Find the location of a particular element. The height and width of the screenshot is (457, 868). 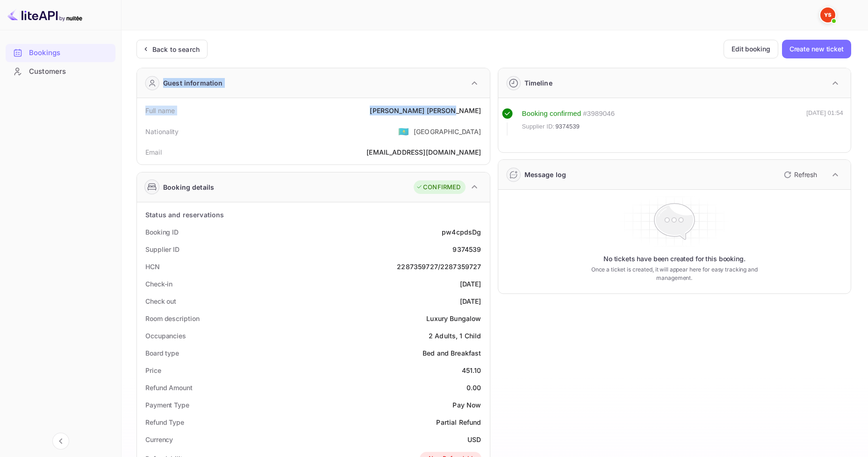

div: Board type is located at coordinates (162, 353).